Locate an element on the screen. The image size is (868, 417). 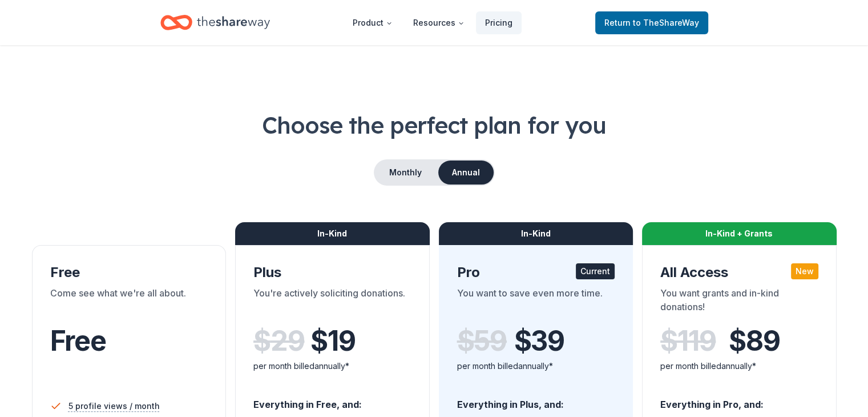
a: Pricing is located at coordinates (499, 23).